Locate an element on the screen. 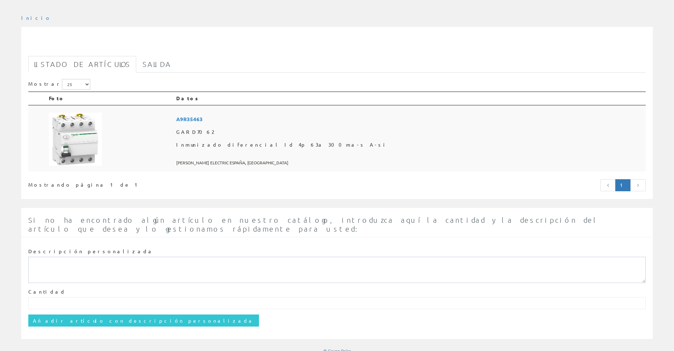  select: Mostrar is located at coordinates (76, 84).